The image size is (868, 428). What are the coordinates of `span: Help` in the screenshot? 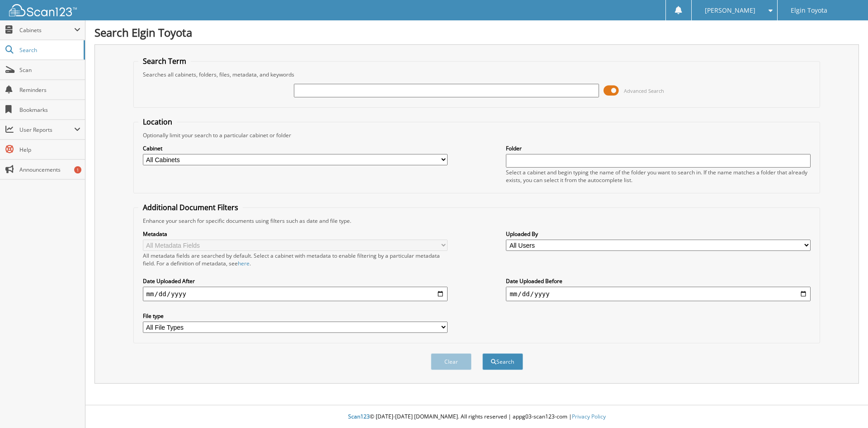 It's located at (50, 149).